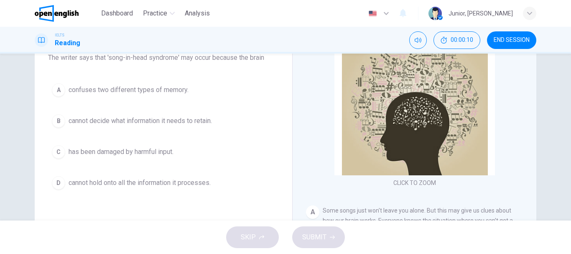 This screenshot has height=254, width=571. What do you see at coordinates (140, 183) in the screenshot?
I see `span: cannot hold onto all the information it processes.` at bounding box center [140, 183].